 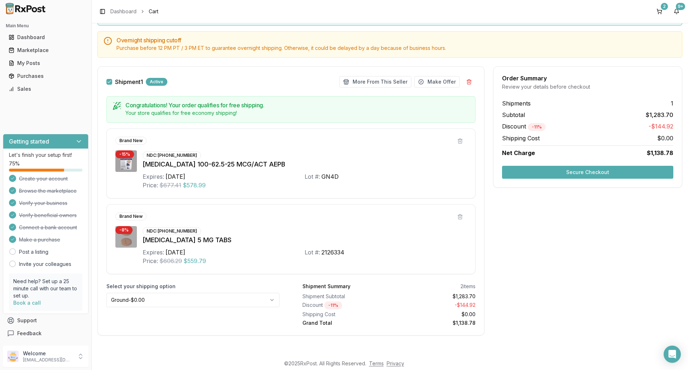 What do you see at coordinates (660, 11) in the screenshot?
I see `button: 2` at bounding box center [660, 11].